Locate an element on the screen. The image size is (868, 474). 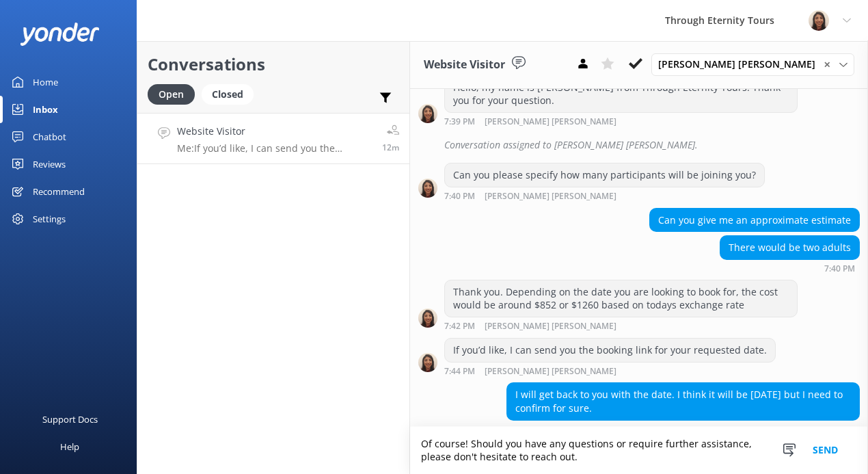
a: Closed is located at coordinates (231, 93).